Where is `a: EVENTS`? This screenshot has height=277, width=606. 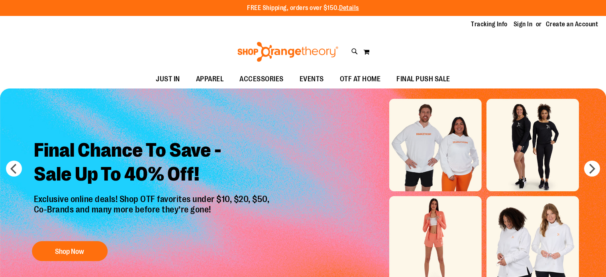 a: EVENTS is located at coordinates (311, 79).